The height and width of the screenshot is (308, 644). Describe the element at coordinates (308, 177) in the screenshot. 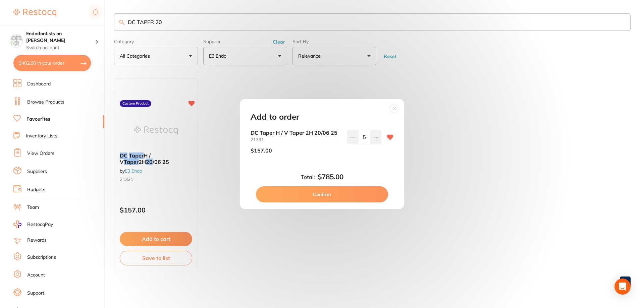

I see `label: Total:` at that location.